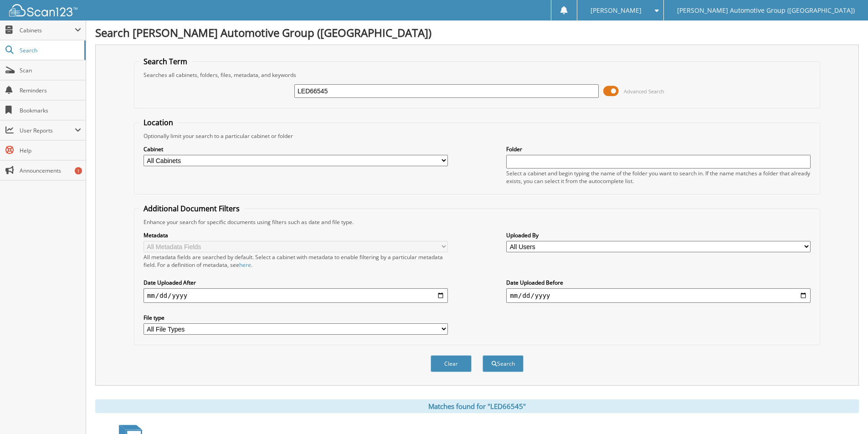 The height and width of the screenshot is (434, 868). I want to click on img: scan123-logo-white.svg, so click(43, 10).